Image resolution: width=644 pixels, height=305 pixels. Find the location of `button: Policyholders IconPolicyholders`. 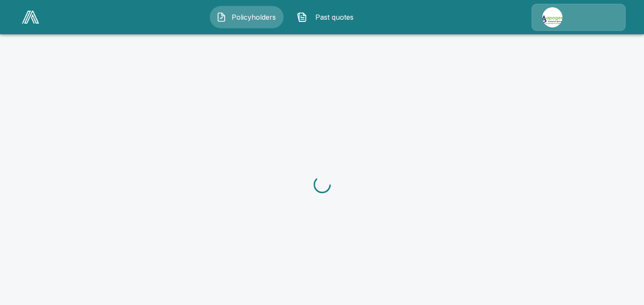

button: Policyholders IconPolicyholders is located at coordinates (247, 17).